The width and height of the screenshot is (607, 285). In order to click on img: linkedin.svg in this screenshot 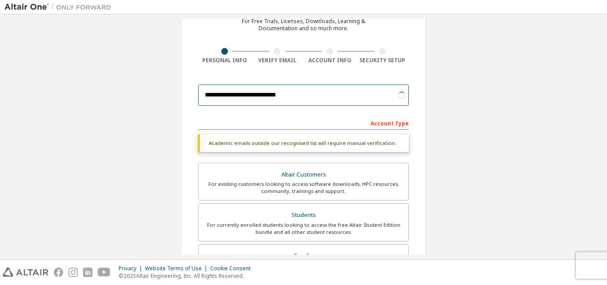, I will do `click(88, 272)`.